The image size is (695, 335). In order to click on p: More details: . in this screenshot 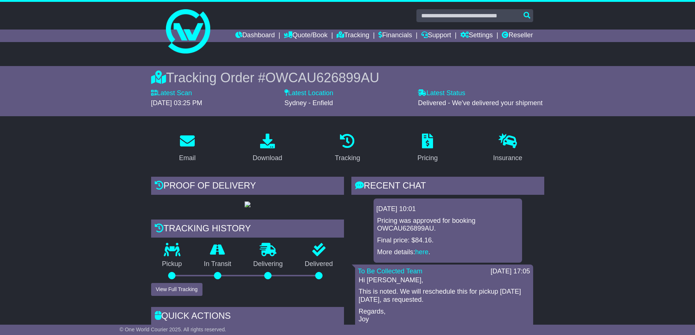, I will do `click(448, 253)`.